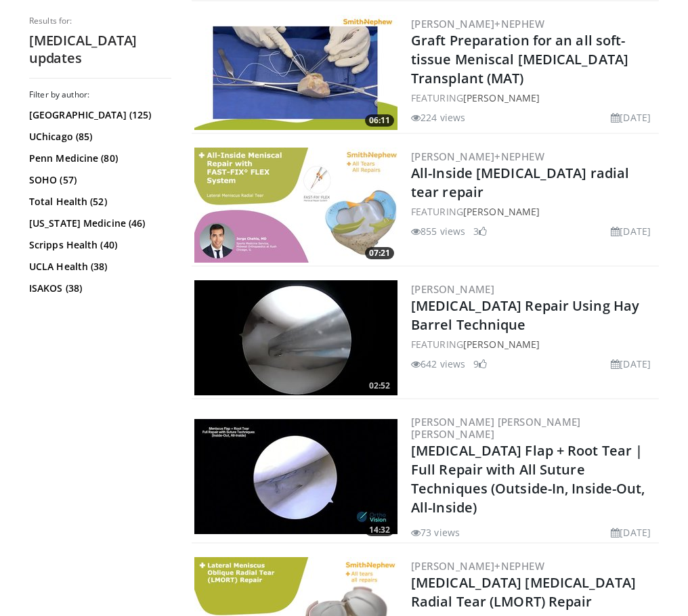 The image size is (688, 616). Describe the element at coordinates (100, 95) in the screenshot. I see `h3: Filter by author:` at that location.